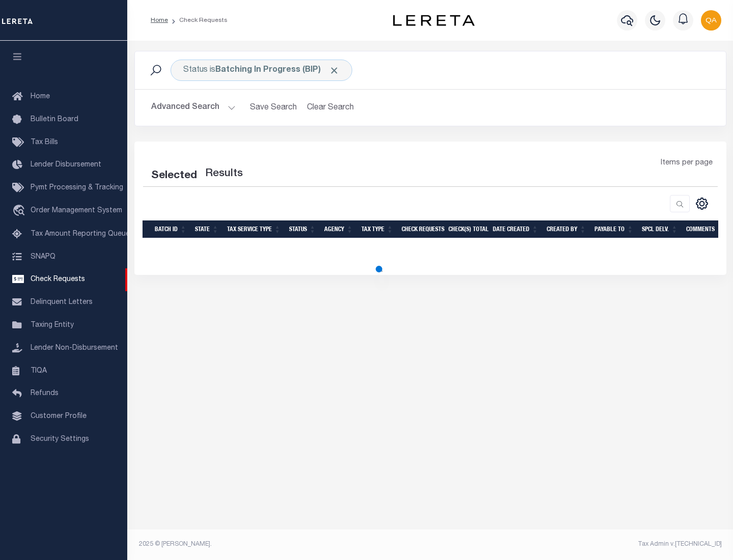 The image size is (733, 560). What do you see at coordinates (193, 107) in the screenshot?
I see `button: Advanced Search` at bounding box center [193, 107].